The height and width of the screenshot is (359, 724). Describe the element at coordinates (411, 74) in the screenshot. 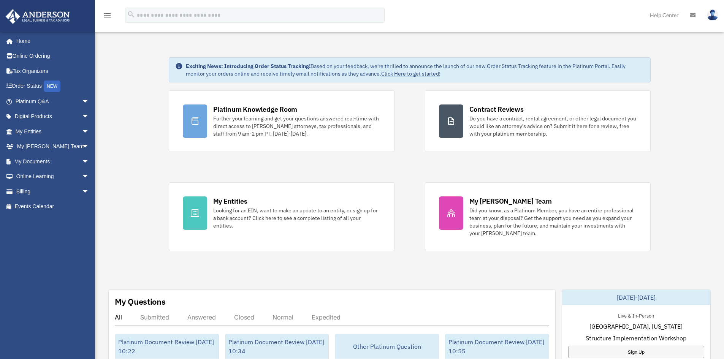

I see `a: Click Here to get started!` at that location.